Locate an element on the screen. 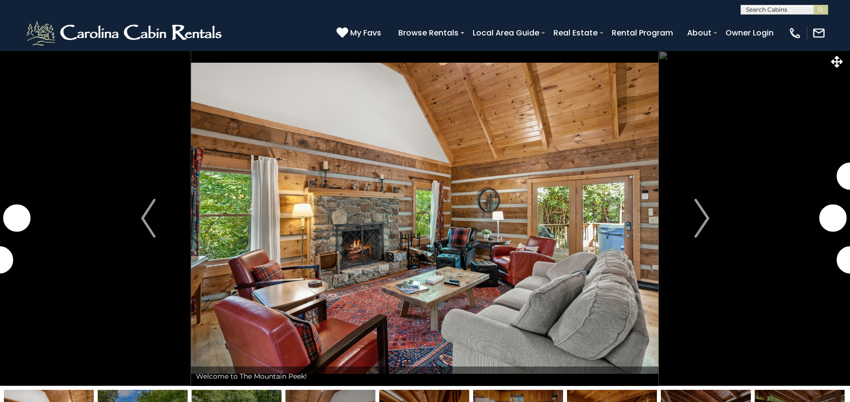 This screenshot has width=850, height=402. a: Local Area Guide is located at coordinates (506, 33).